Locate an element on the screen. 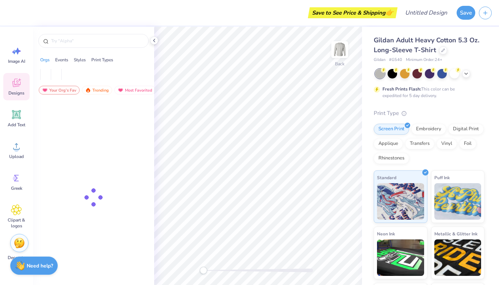 This screenshot has height=285, width=499. div: Orgs is located at coordinates (45, 60).